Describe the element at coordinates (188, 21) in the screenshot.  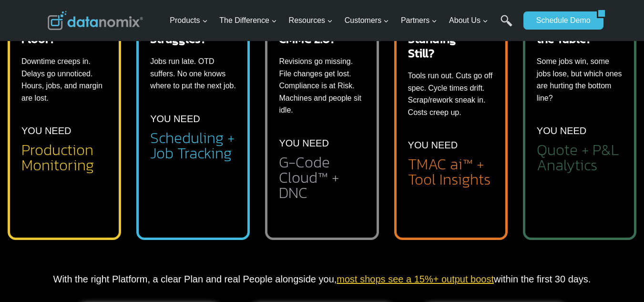
I see `span: Products` at that location.